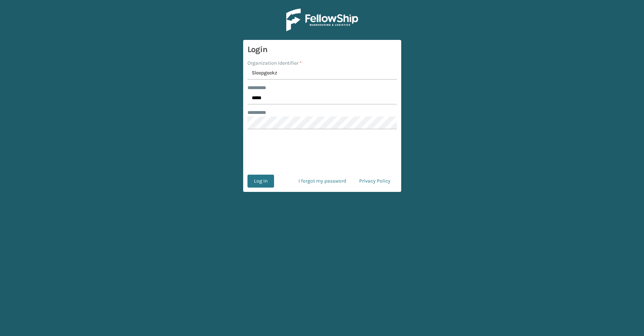 This screenshot has width=644, height=336. Describe the element at coordinates (323, 50) in the screenshot. I see `h3: Login` at that location.